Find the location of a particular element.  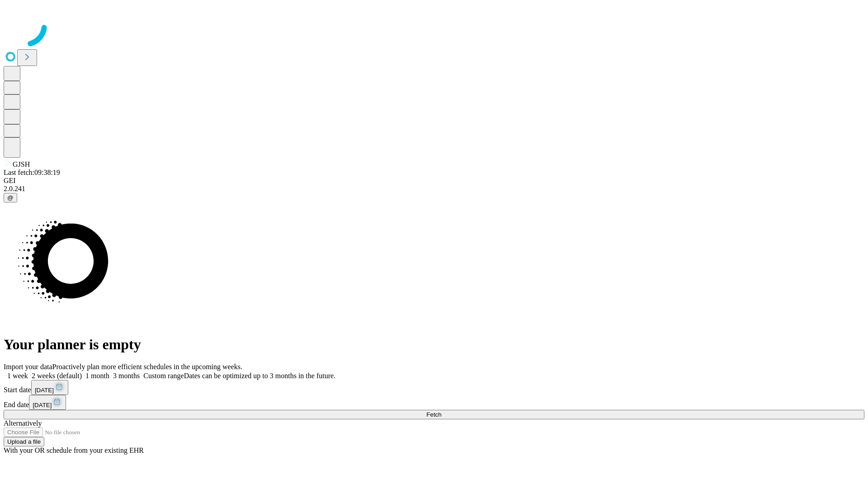

span: Custom range is located at coordinates (163, 376).